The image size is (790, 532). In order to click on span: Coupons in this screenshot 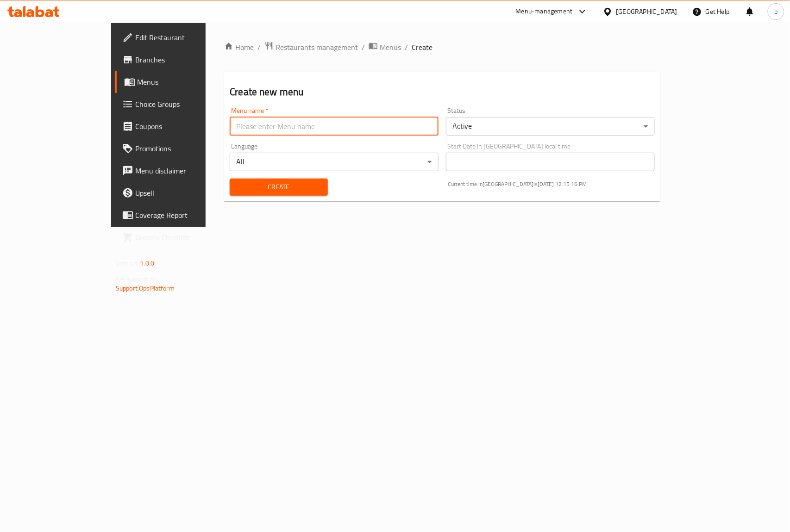, I will do `click(185, 127)`.